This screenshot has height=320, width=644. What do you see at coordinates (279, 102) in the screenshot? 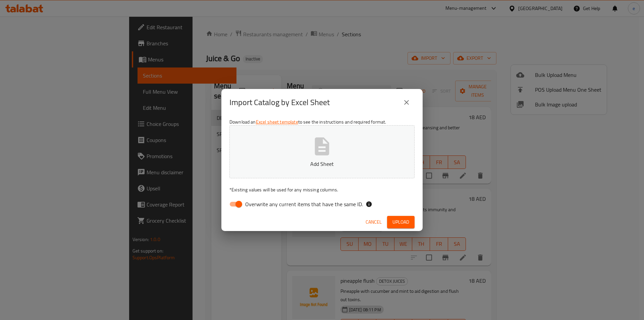
I see `h2: Import Catalog by Excel Sheet` at bounding box center [279, 102].